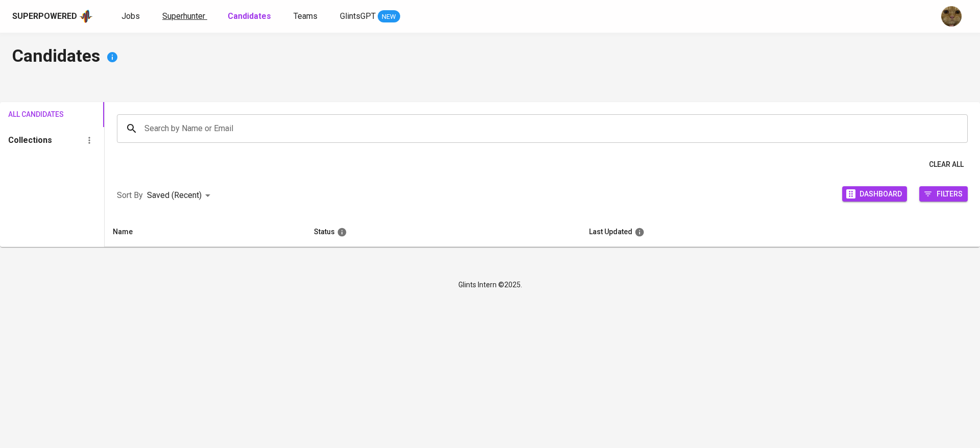 The width and height of the screenshot is (980, 448). I want to click on span: NEW, so click(389, 17).